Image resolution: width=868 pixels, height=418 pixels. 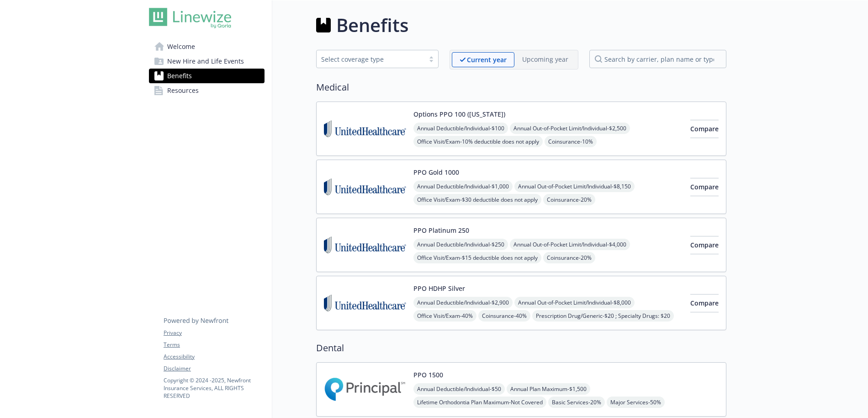 What do you see at coordinates (477, 257) in the screenshot?
I see `span: Office Visit/Exam - $15 deductible does not apply` at bounding box center [477, 257].